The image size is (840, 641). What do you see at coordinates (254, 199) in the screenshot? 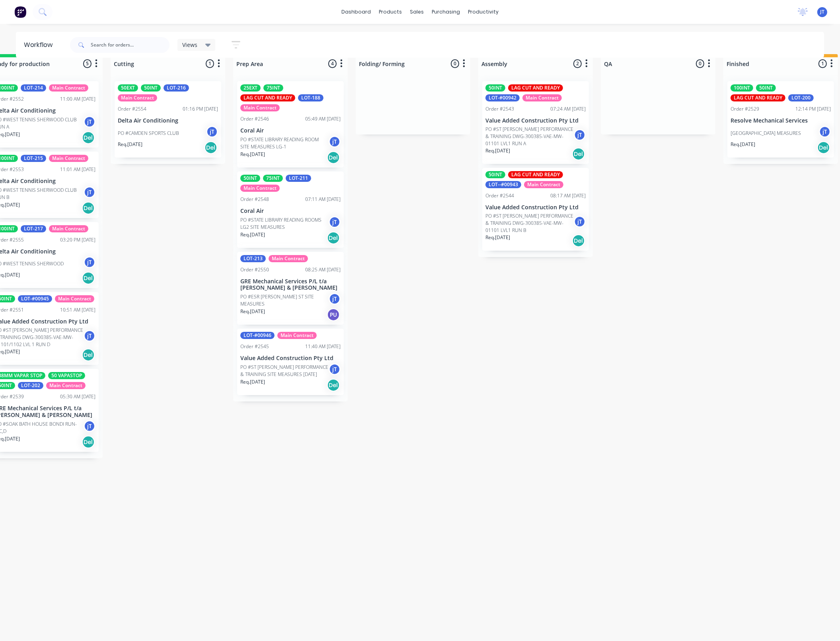
I see `div: Order #2548` at bounding box center [254, 199].